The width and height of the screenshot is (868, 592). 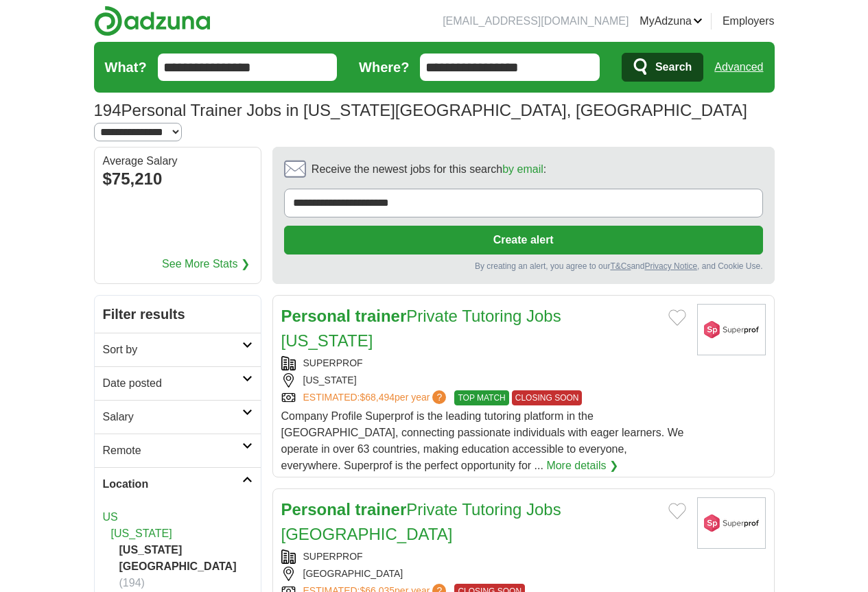 What do you see at coordinates (178, 179) in the screenshot?
I see `div: $75,210` at bounding box center [178, 179].